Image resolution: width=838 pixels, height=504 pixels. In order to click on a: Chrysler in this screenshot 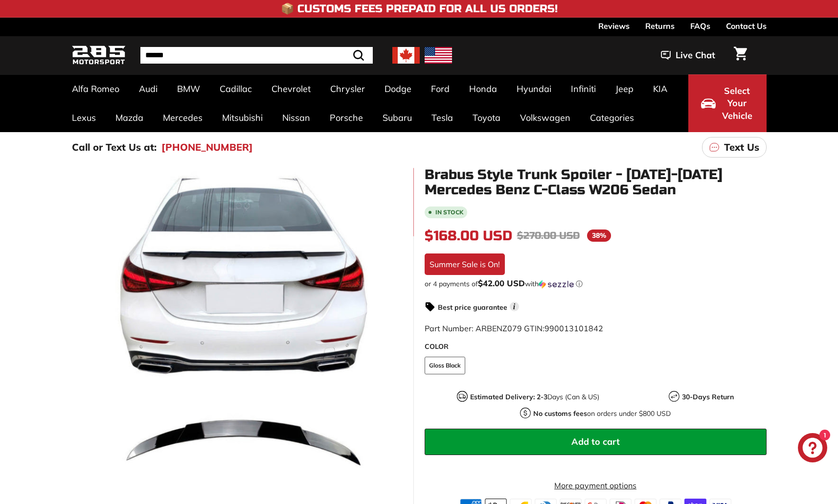, I will do `click(348, 89)`.